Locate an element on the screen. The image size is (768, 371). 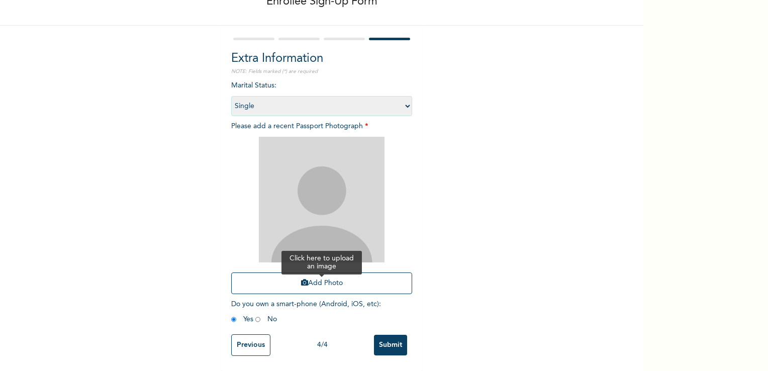
input: Submit is located at coordinates (390, 345).